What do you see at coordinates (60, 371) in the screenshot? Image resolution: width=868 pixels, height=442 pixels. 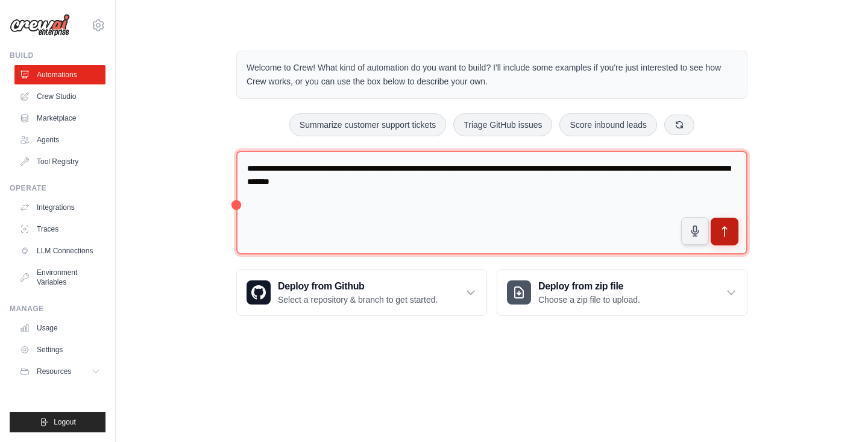 I see `button: Resources` at bounding box center [60, 371].